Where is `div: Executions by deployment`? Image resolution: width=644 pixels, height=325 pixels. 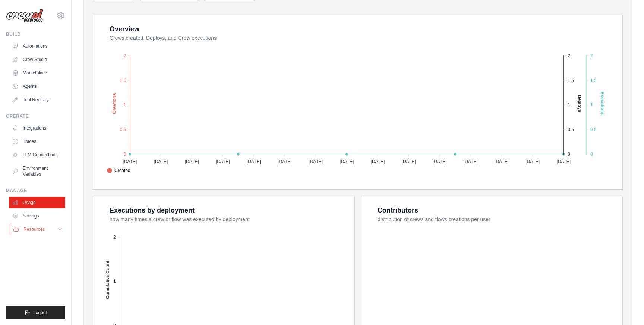 div: Executions by deployment is located at coordinates (152, 211).